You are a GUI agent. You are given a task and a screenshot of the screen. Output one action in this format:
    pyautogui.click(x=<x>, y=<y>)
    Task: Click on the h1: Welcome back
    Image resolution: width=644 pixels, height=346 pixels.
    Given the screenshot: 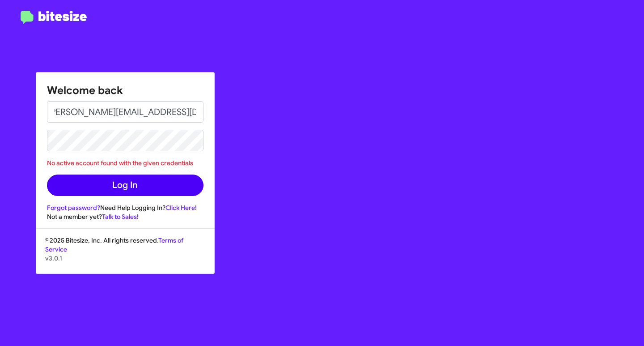 What is the action you would take?
    pyautogui.click(x=125, y=90)
    